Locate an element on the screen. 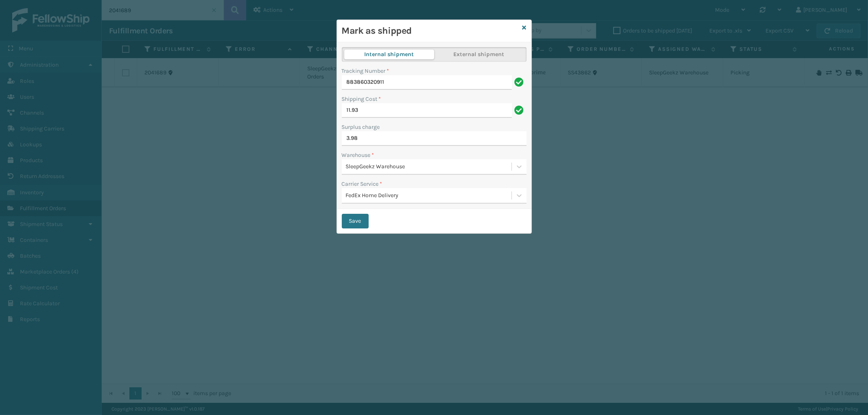 The image size is (868, 415). label: Shipping Cost is located at coordinates (361, 99).